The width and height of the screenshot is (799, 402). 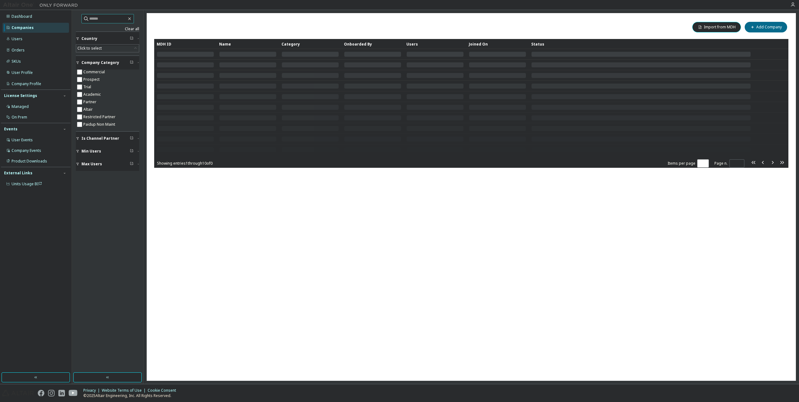 I want to click on div: Managed, so click(x=20, y=107).